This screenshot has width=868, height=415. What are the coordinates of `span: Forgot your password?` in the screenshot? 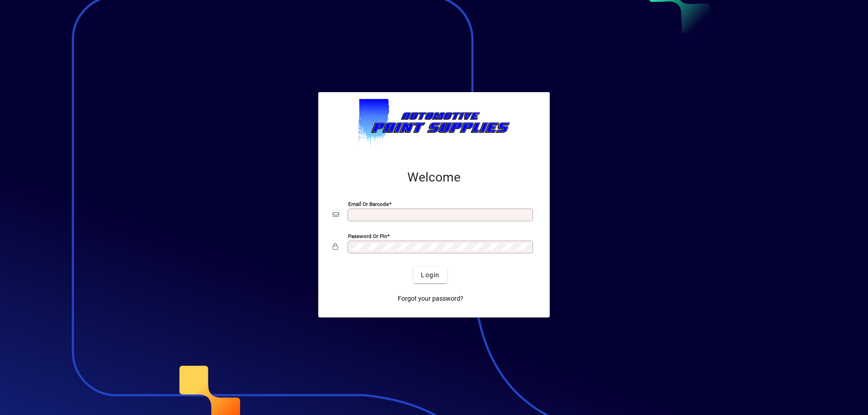 It's located at (430, 298).